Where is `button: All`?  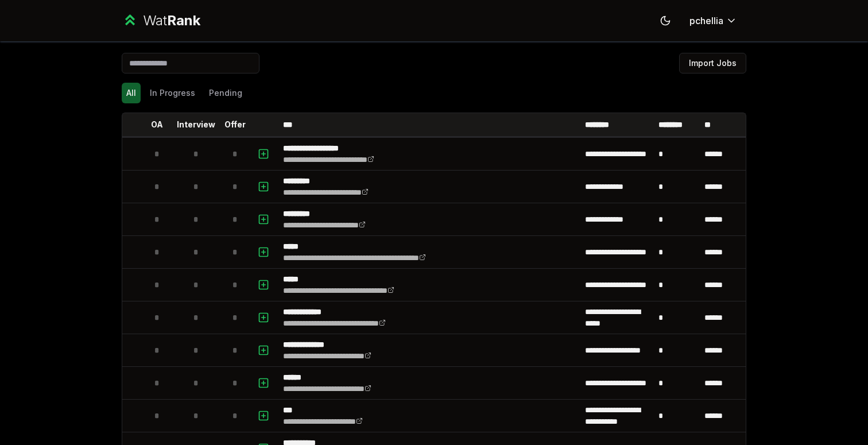
button: All is located at coordinates (131, 93).